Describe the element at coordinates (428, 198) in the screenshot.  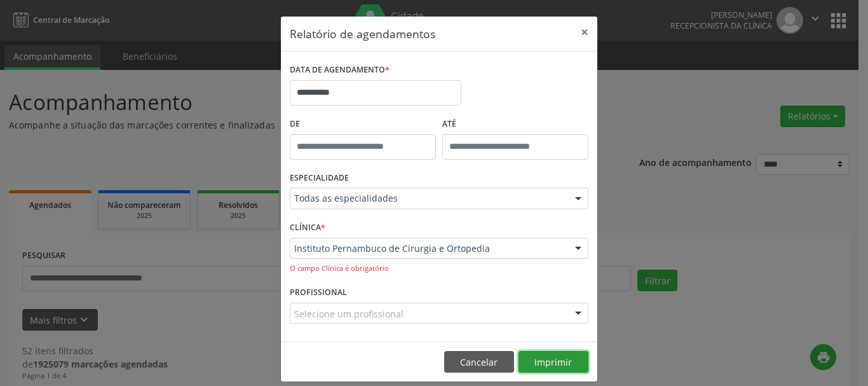
I see `span: Todas as especialidades` at that location.